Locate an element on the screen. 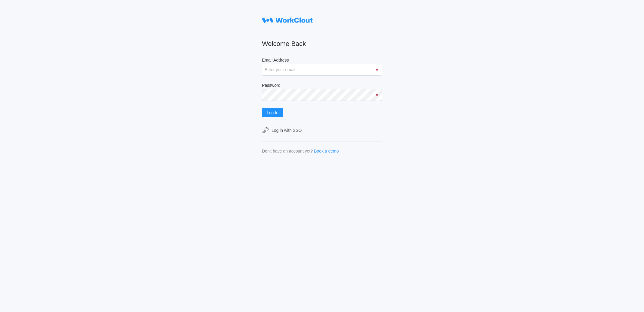  label: Email Address is located at coordinates (322, 61).